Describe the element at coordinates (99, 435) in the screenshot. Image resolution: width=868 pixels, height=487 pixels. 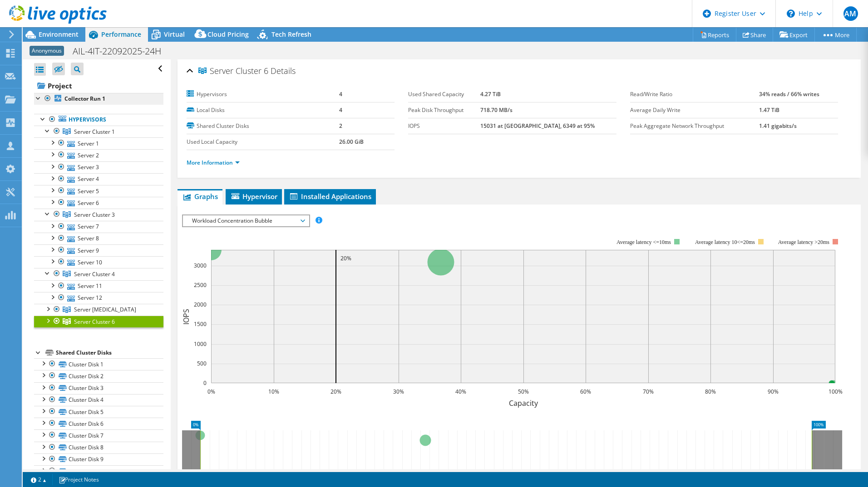
I see `a: Cluster Disk 7` at that location.